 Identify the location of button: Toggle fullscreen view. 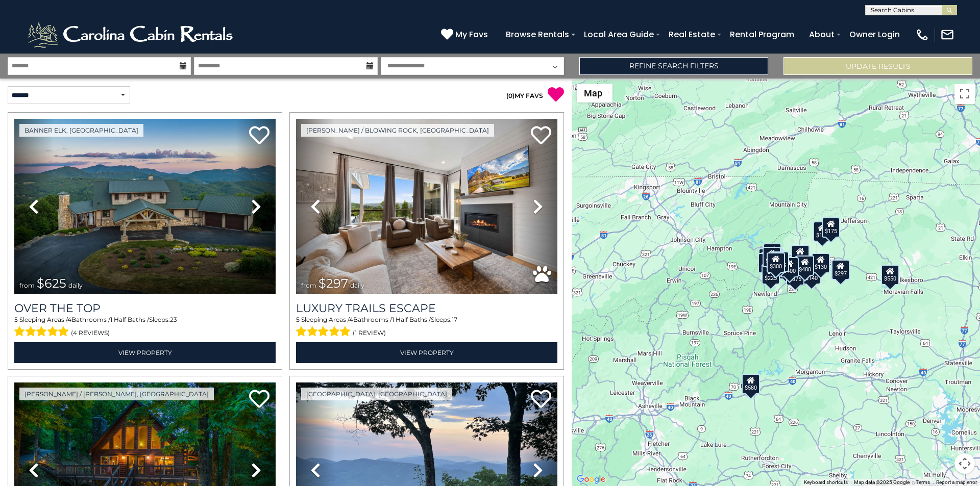
(965, 94).